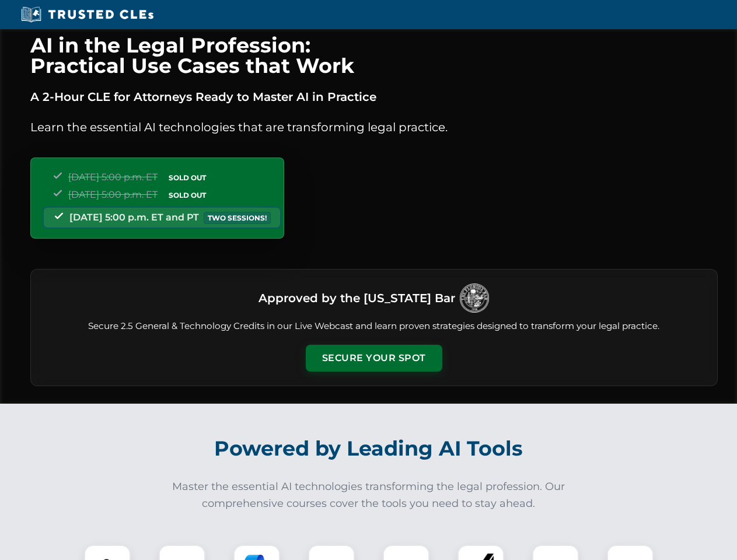  What do you see at coordinates (369, 449) in the screenshot?
I see `h2: Powered by Leading AI Tools` at bounding box center [369, 449].